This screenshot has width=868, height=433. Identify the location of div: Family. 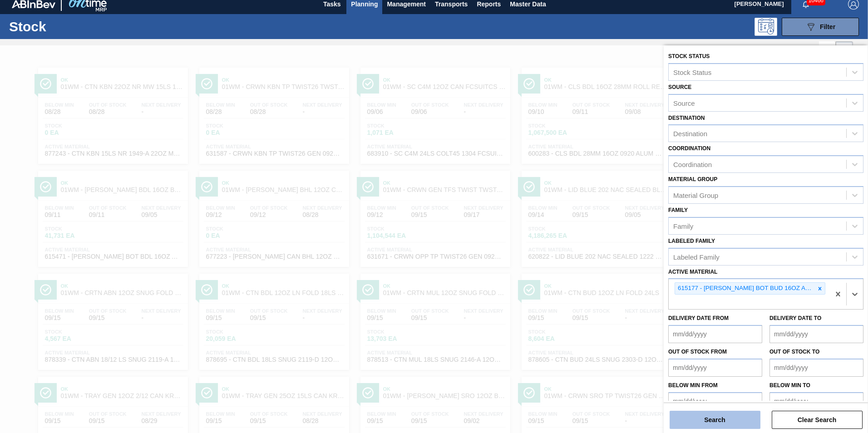
(683, 225).